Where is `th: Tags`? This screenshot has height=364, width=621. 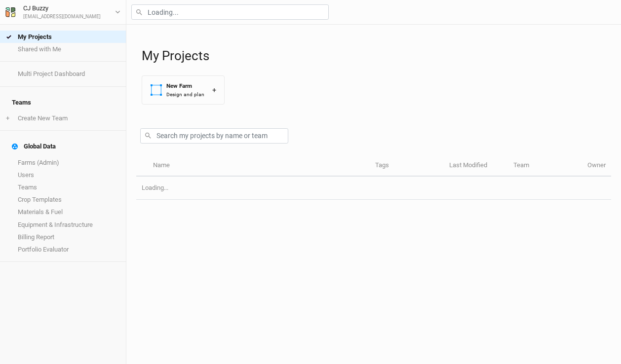
th: Tags is located at coordinates (406, 166).